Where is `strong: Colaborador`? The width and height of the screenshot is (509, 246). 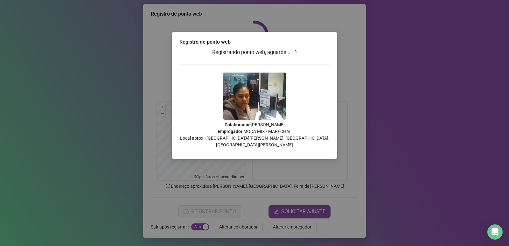 strong: Colaborador is located at coordinates (237, 125).